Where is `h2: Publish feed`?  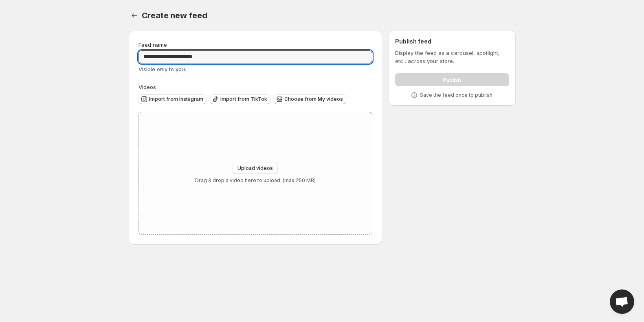 h2: Publish feed is located at coordinates (452, 42).